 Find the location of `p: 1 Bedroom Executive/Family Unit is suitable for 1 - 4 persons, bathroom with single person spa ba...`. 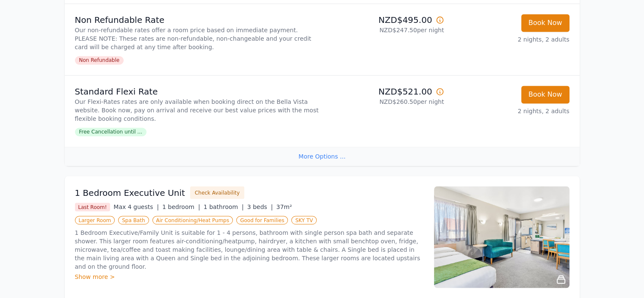

p: 1 Bedroom Executive/Family Unit is suitable for 1 - 4 persons, bathroom with single person spa ba... is located at coordinates (250, 250).